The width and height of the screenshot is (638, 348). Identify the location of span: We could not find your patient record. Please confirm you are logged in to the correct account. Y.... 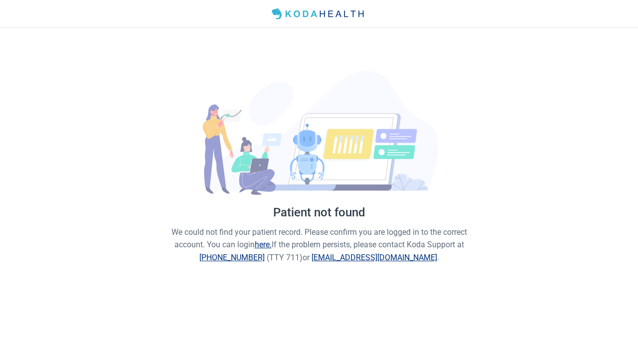
(319, 244).